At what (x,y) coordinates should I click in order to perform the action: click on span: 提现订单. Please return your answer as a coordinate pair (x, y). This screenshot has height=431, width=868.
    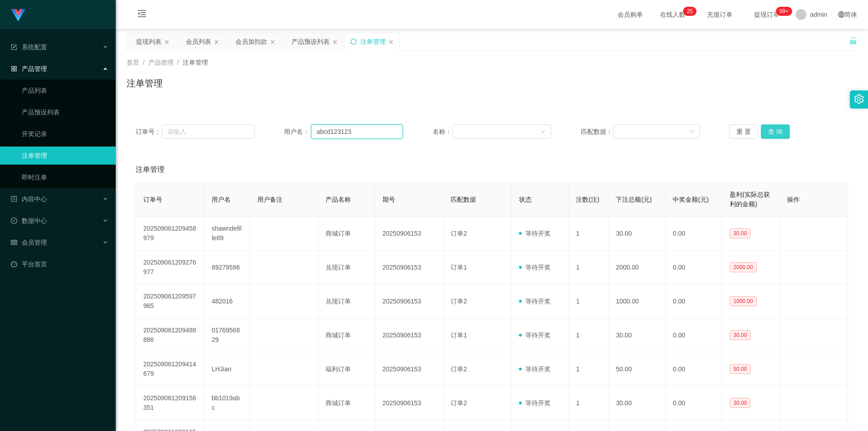
    Looking at the image, I should click on (767, 14).